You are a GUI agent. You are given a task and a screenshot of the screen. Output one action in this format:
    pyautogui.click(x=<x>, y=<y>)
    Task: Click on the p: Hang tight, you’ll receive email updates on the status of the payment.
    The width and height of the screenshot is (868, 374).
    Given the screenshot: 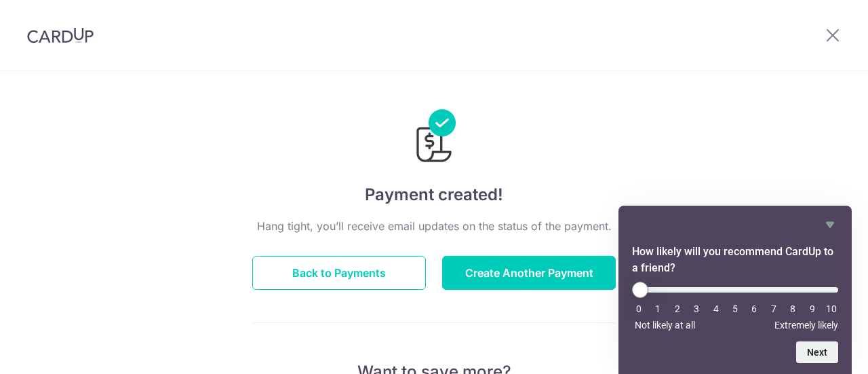 What is the action you would take?
    pyautogui.click(x=434, y=226)
    